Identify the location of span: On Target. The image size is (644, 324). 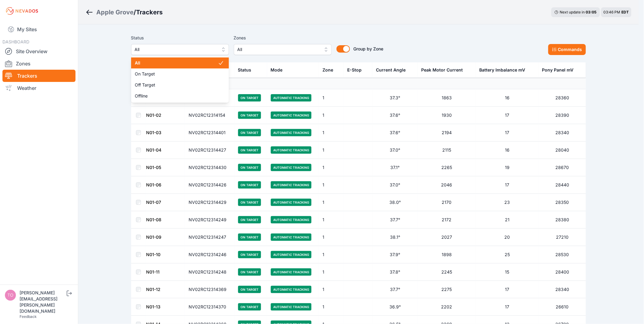
(176, 74).